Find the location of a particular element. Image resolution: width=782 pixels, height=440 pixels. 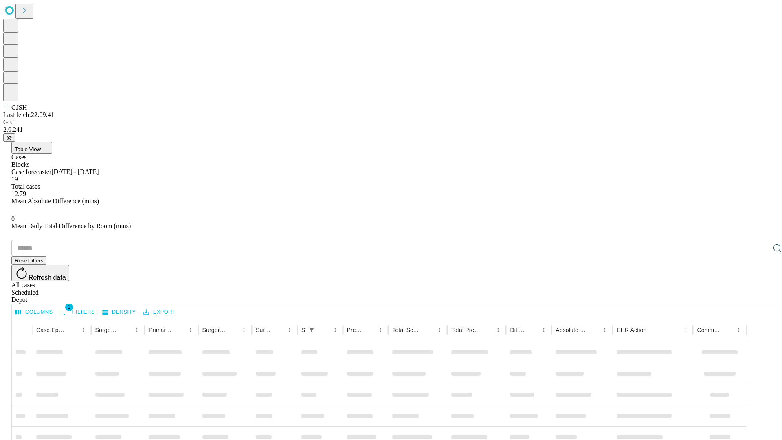

div: EHR Action is located at coordinates (632, 330).